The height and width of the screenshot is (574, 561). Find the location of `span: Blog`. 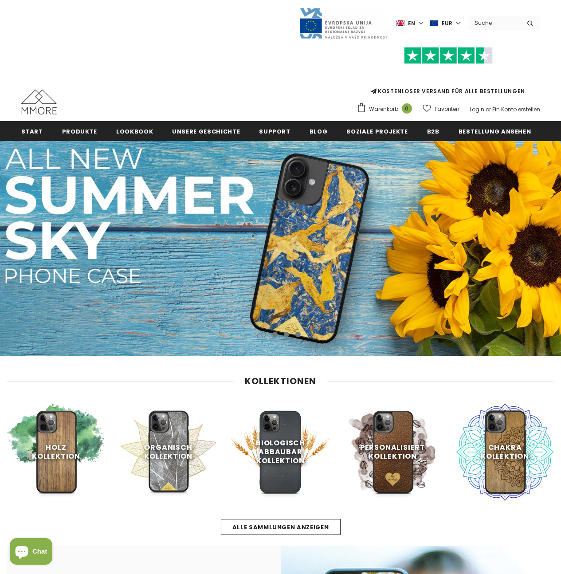

span: Blog is located at coordinates (318, 131).